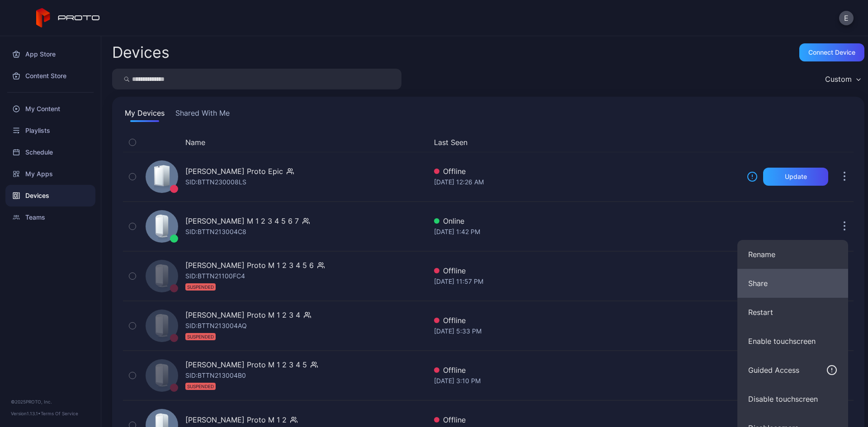 Image resolution: width=868 pixels, height=427 pixels. What do you see at coordinates (792, 312) in the screenshot?
I see `button: Restart` at bounding box center [792, 312].